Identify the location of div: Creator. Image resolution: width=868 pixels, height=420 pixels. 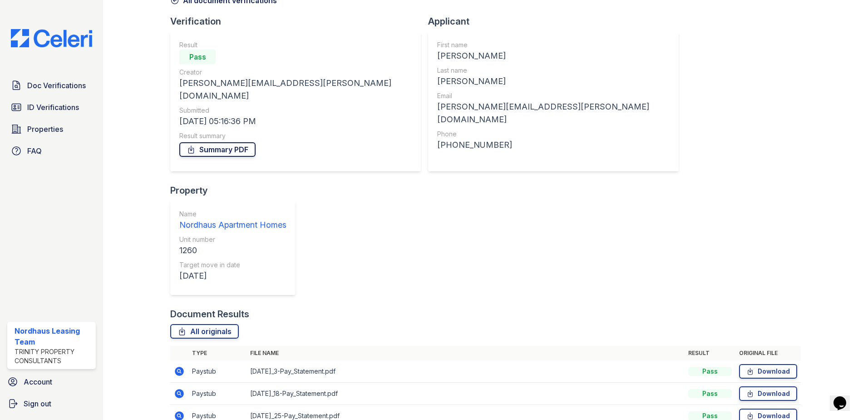
(295, 72).